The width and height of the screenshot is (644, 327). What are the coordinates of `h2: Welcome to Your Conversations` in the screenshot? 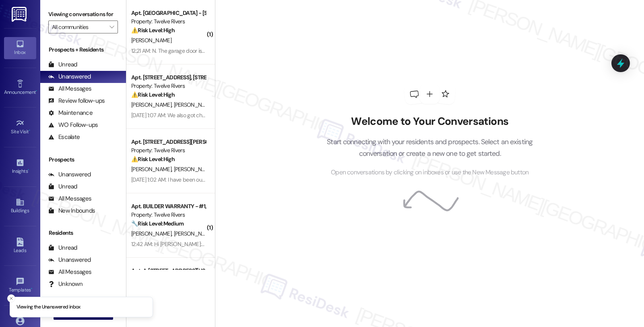 It's located at (430, 121).